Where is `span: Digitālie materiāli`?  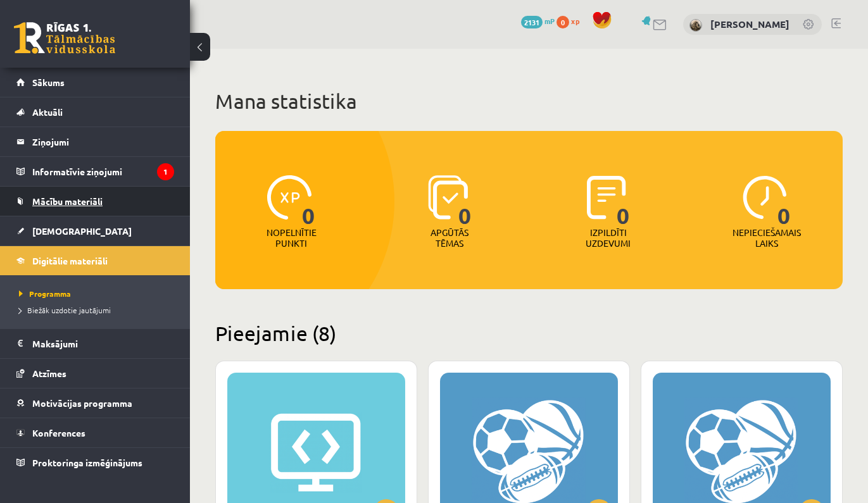 span: Digitālie materiāli is located at coordinates (69, 260).